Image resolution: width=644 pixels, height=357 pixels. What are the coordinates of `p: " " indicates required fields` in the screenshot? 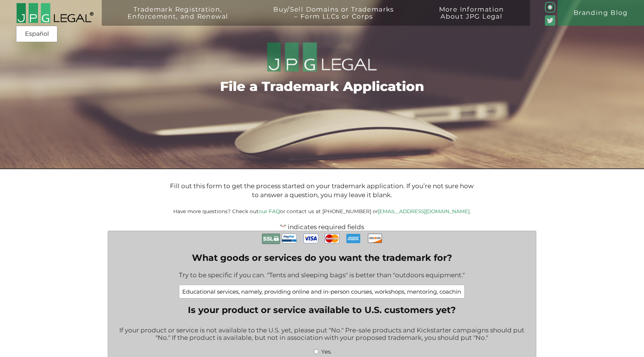 It's located at (322, 227).